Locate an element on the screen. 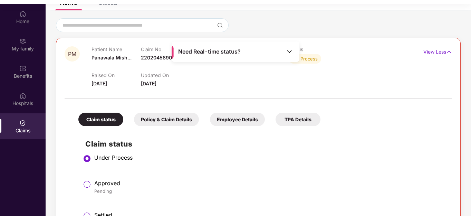  span: 220204589097 is located at coordinates (159, 57).